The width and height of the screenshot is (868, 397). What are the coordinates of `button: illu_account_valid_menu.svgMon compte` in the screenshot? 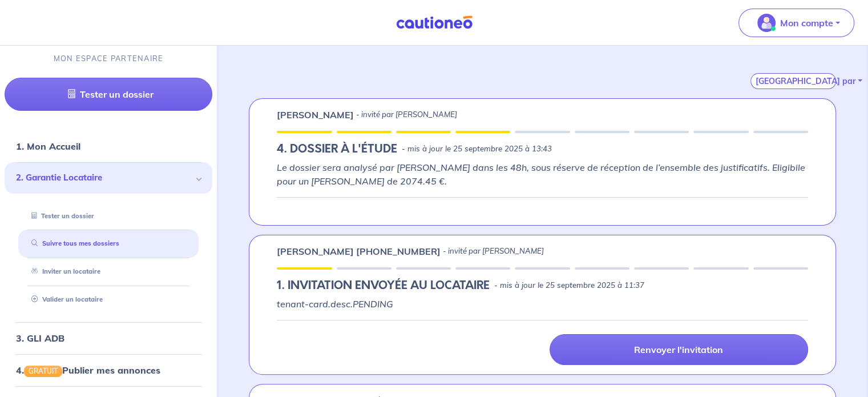 It's located at (796, 23).